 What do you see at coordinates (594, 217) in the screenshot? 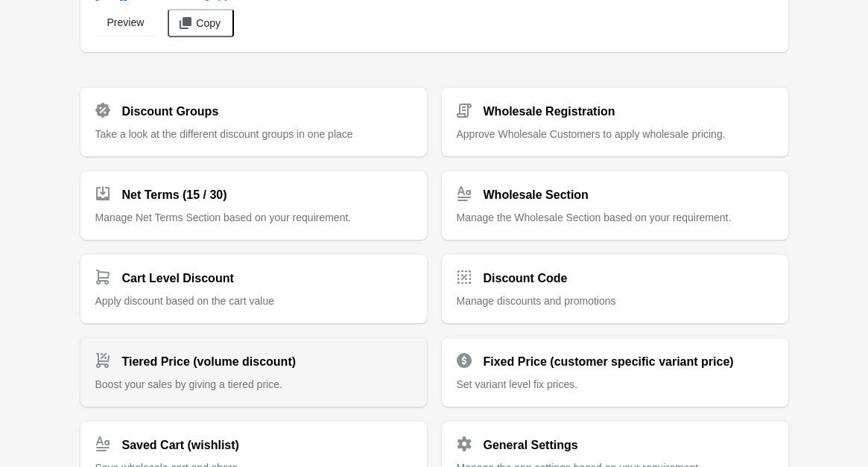
I see `span: Manage the Wholesale Section based on your requirement.` at bounding box center [594, 217].